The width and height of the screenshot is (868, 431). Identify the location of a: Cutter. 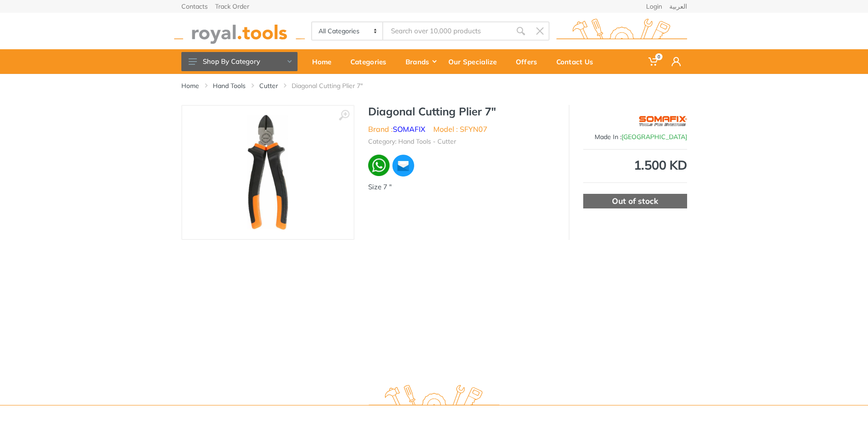
(268, 85).